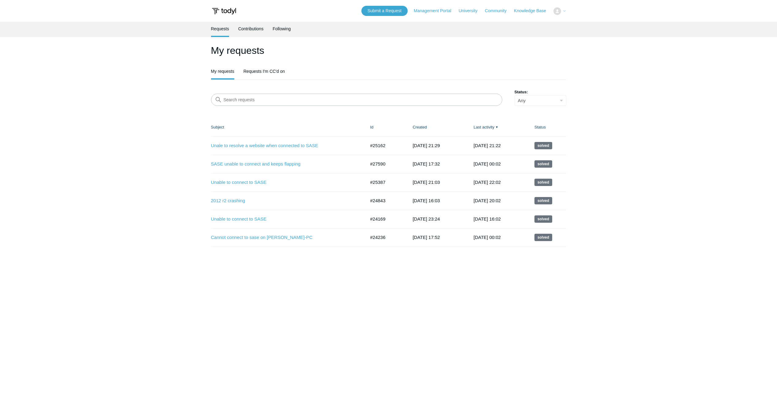  I want to click on time: 2025-09-24T21:22:11+00:00, so click(487, 145).